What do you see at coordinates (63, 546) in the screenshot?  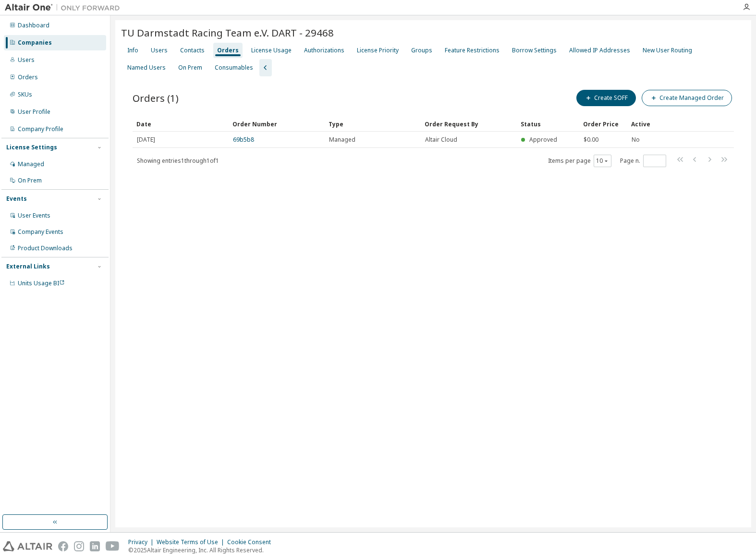 I see `img: facebook.svg` at bounding box center [63, 546].